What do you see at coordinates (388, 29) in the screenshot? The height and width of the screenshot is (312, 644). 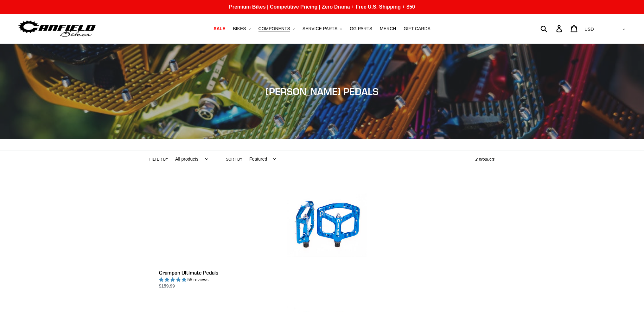 I see `a: MERCH` at bounding box center [388, 29].